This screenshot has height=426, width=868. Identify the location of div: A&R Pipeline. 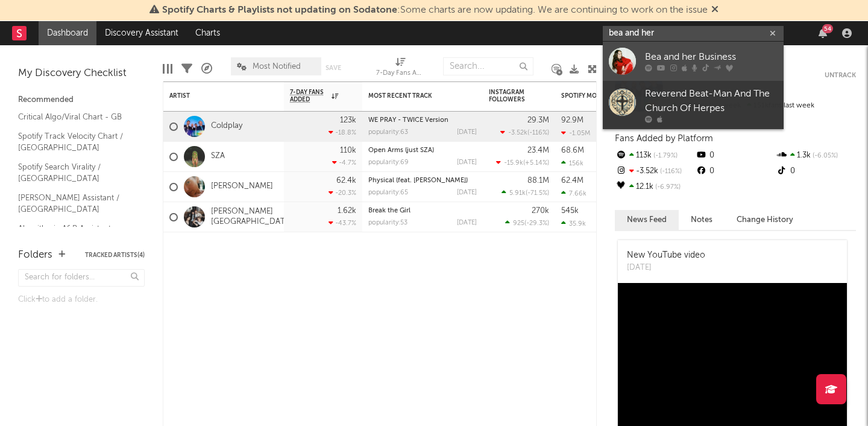
(206, 69).